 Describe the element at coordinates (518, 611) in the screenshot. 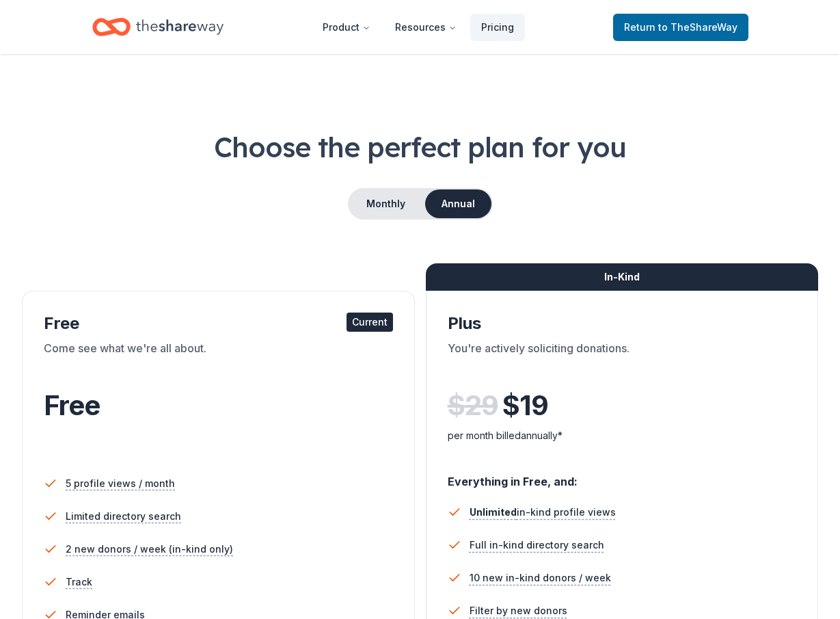

I see `span: Filter by new donors` at that location.